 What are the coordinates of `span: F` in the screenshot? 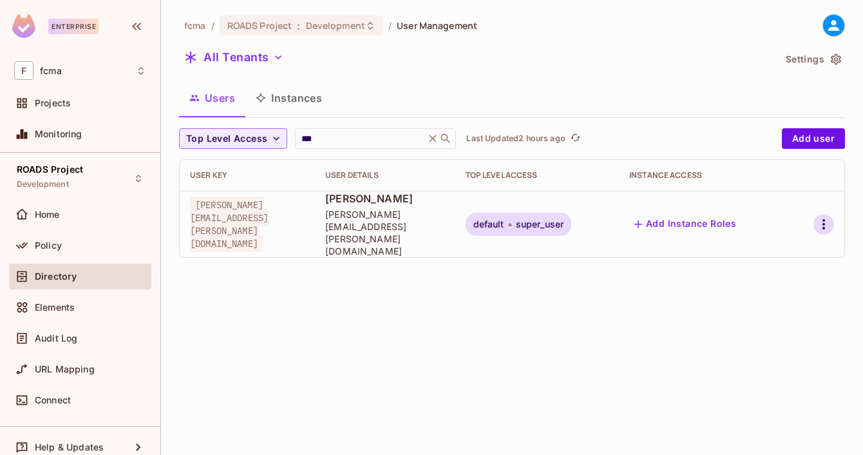 It's located at (24, 70).